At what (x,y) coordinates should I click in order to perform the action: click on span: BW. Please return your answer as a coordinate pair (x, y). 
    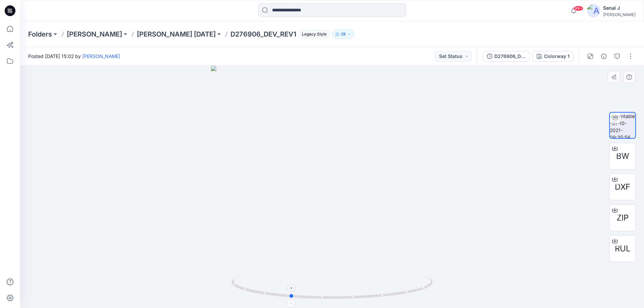
    Looking at the image, I should click on (622, 156).